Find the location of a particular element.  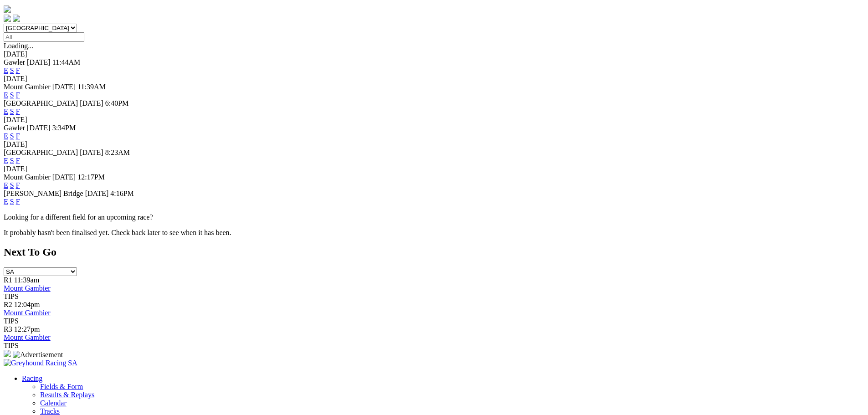

span: R1 is located at coordinates (8, 279).